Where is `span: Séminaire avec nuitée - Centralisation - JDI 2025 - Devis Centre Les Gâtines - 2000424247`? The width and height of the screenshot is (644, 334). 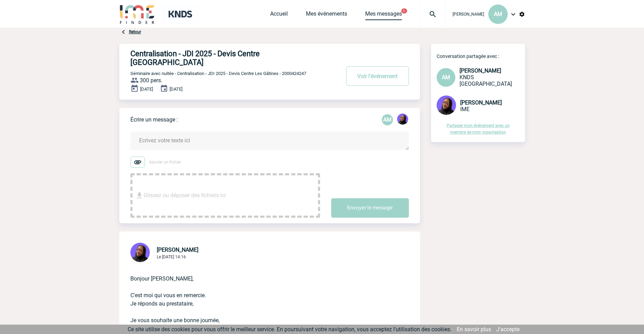 span: Séminaire avec nuitée - Centralisation - JDI 2025 - Devis Centre Les Gâtines - 2000424247 is located at coordinates (218, 73).